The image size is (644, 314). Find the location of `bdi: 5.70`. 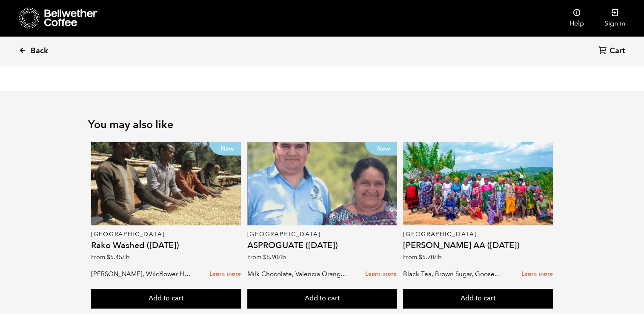

bdi: 5.70 is located at coordinates (431, 257).